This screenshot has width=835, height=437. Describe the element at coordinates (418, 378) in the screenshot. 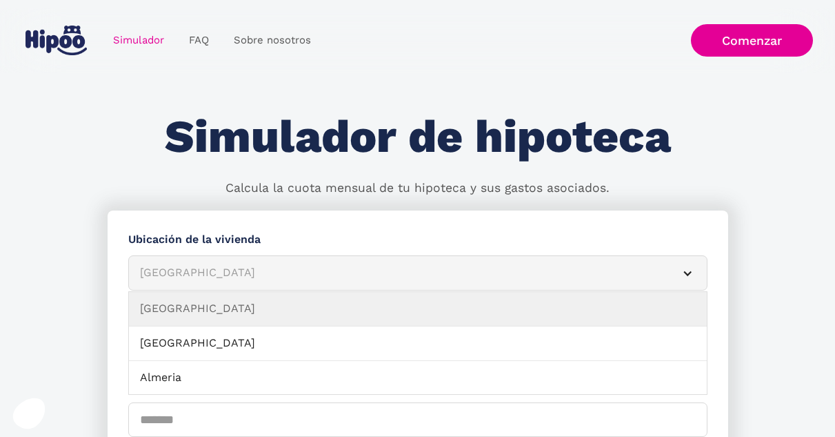

I see `a: Almeria` at that location.